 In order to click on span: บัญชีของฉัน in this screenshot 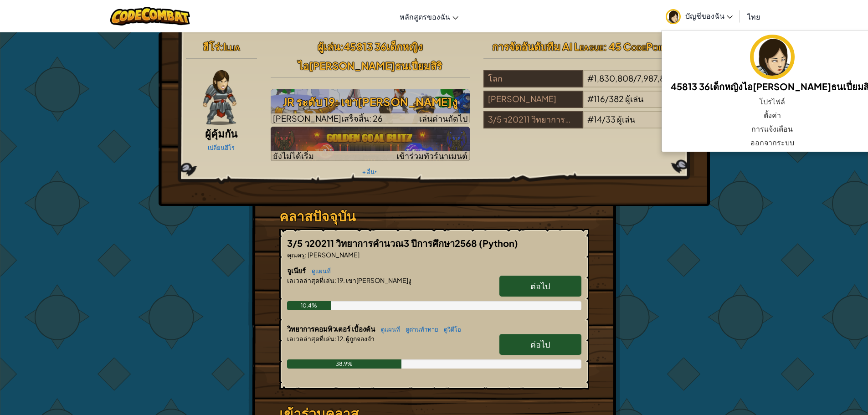, I will do `click(709, 15)`.